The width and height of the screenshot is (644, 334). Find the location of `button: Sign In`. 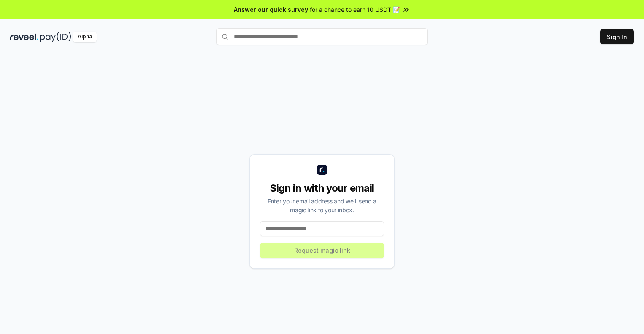

button: Sign In is located at coordinates (617, 37).